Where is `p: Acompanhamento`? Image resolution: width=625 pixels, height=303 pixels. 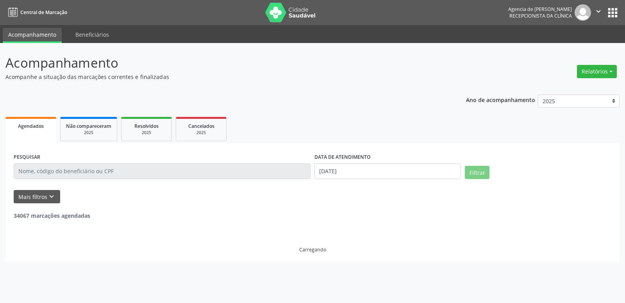
p: Acompanhamento is located at coordinates (220, 63).